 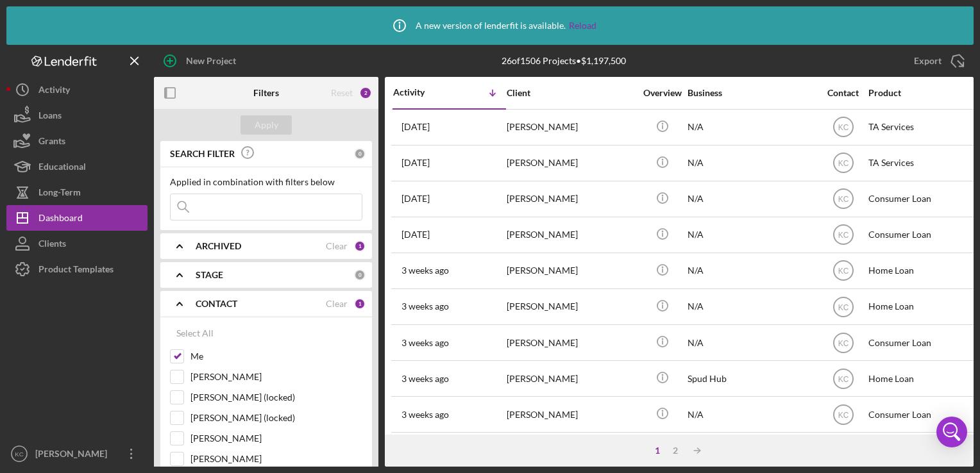 What do you see at coordinates (661, 93) in the screenshot?
I see `div: Overview` at bounding box center [661, 93].